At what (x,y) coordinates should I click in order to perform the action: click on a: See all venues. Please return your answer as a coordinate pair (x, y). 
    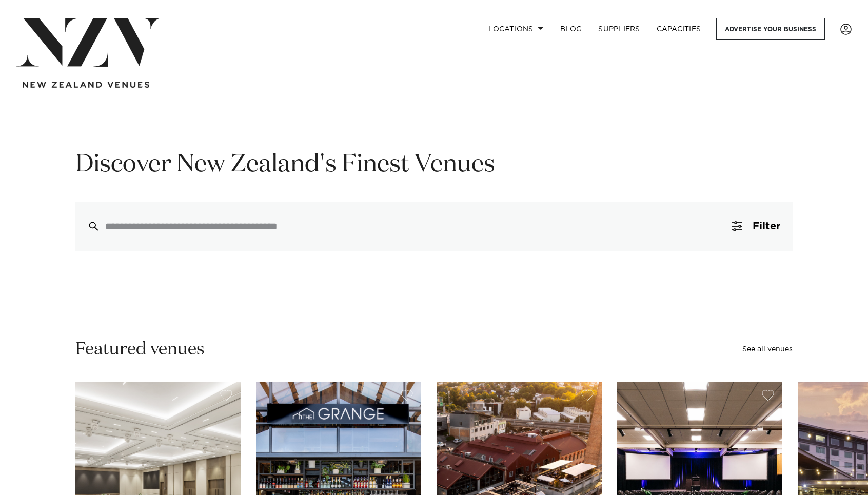
    Looking at the image, I should click on (767, 349).